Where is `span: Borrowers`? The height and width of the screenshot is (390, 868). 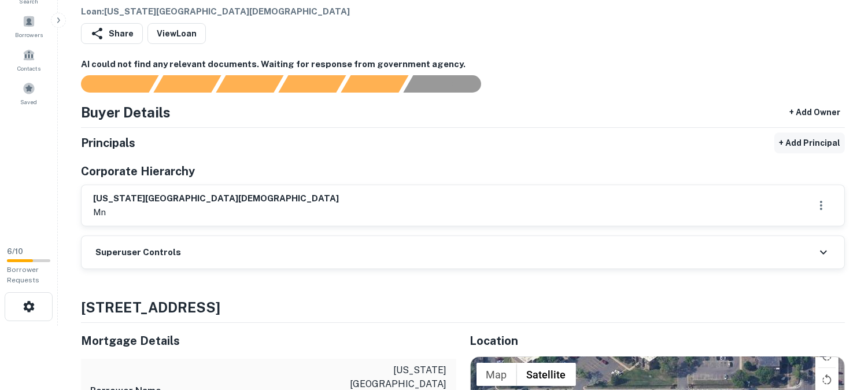
span: Borrowers is located at coordinates (29, 35).